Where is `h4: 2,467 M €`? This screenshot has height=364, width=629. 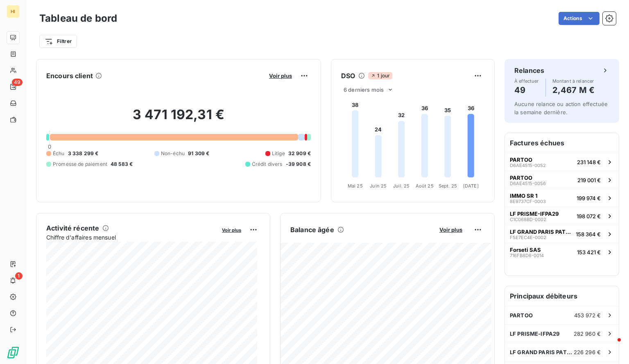 h4: 2,467 M € is located at coordinates (573, 90).